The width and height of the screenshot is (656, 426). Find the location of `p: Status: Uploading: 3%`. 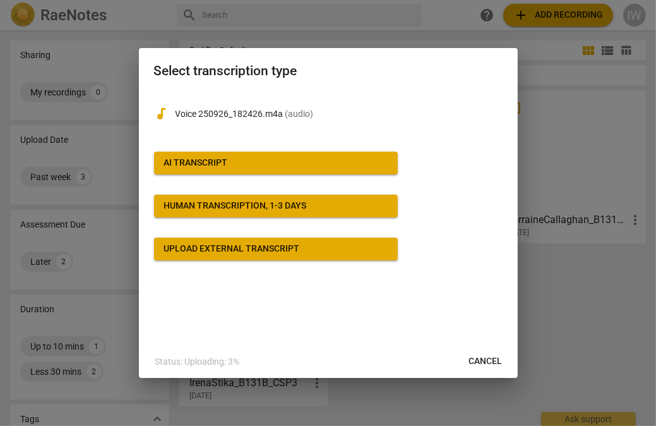

p: Status: Uploading: 3% is located at coordinates (198, 361).